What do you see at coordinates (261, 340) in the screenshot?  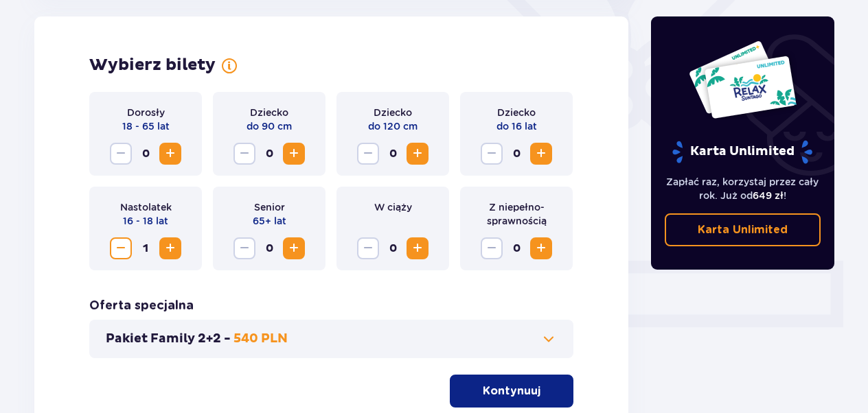 I see `p: 540 PLN` at bounding box center [261, 340].